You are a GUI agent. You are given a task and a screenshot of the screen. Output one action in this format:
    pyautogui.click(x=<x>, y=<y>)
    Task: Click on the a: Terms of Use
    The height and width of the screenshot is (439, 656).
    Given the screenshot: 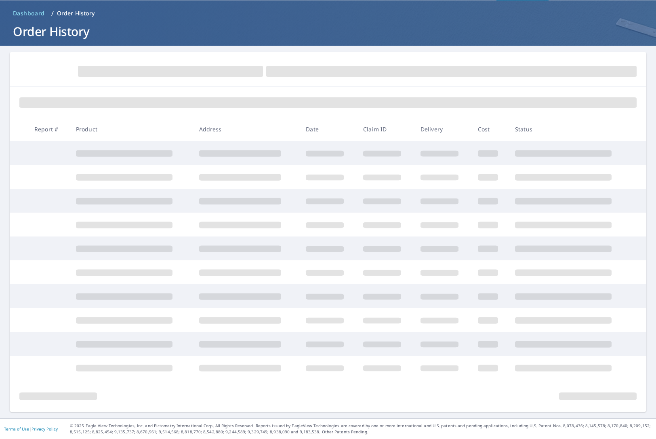 What is the action you would take?
    pyautogui.click(x=17, y=428)
    